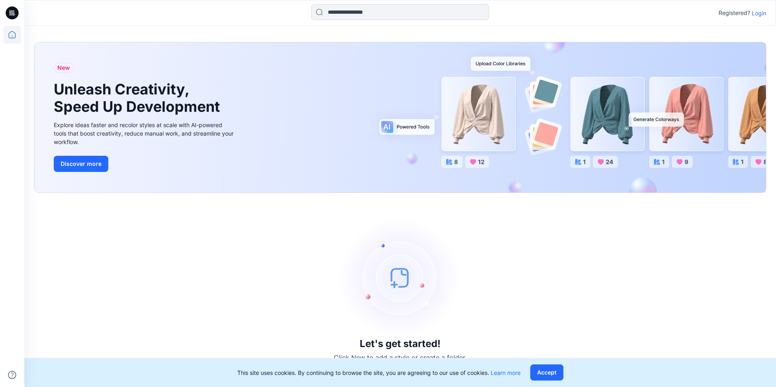 This screenshot has height=387, width=776. I want to click on p: Registered?, so click(734, 13).